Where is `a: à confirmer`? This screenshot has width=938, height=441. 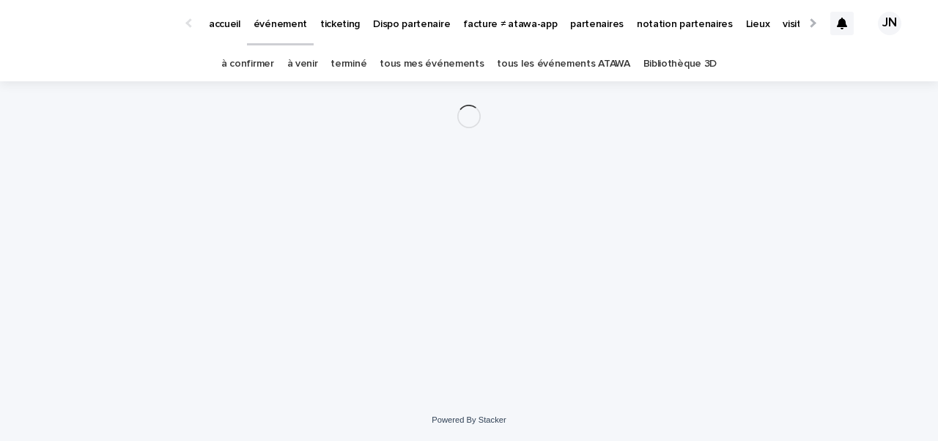
a: à confirmer is located at coordinates (248, 64).